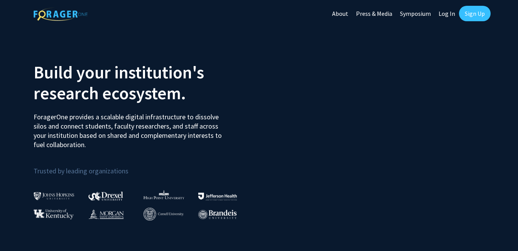 The width and height of the screenshot is (518, 251). I want to click on p: ForagerOne provides a scalable digital infrastructure to dissolve silos and connect students, fac..., so click(130, 128).